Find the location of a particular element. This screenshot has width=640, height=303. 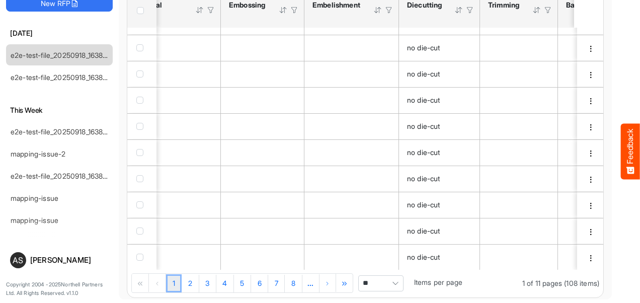

td: 0531c11f-1a44-444b-8559-0b6368d02851 is template cell Column Header is located at coordinates (591, 179).